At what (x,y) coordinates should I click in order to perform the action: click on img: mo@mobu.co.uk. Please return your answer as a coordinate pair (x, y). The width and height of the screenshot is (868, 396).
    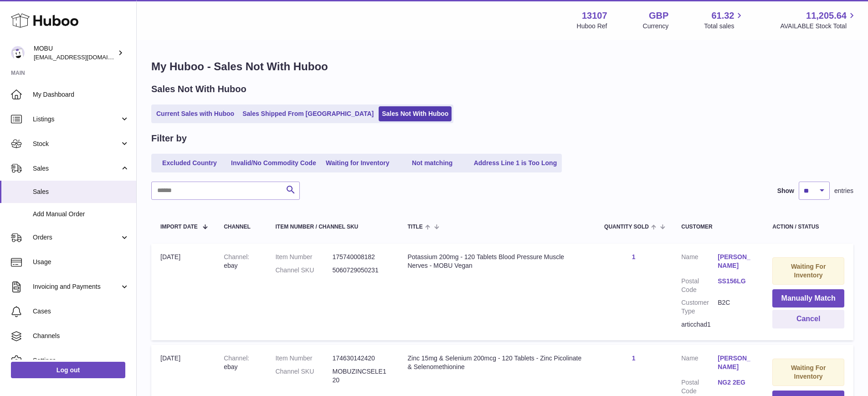
    Looking at the image, I should click on (18, 53).